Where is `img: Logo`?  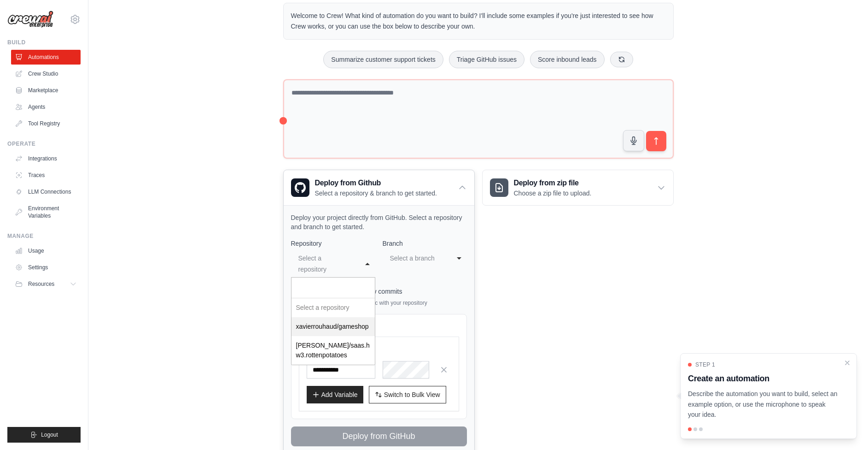
img: Logo is located at coordinates (30, 19).